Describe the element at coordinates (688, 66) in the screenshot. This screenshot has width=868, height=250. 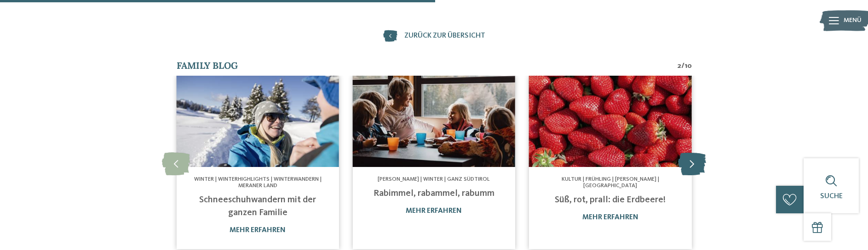
I see `span: 10` at that location.